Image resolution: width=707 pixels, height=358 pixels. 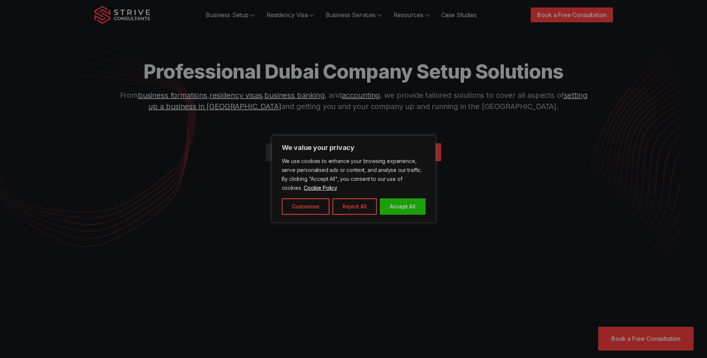 I want to click on button: Reject All, so click(x=354, y=207).